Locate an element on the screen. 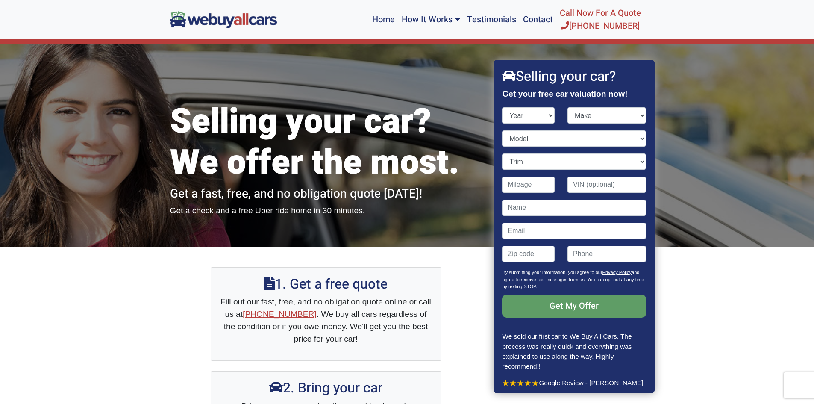 The image size is (814, 404). h2: Selling your car? is located at coordinates (574, 76).